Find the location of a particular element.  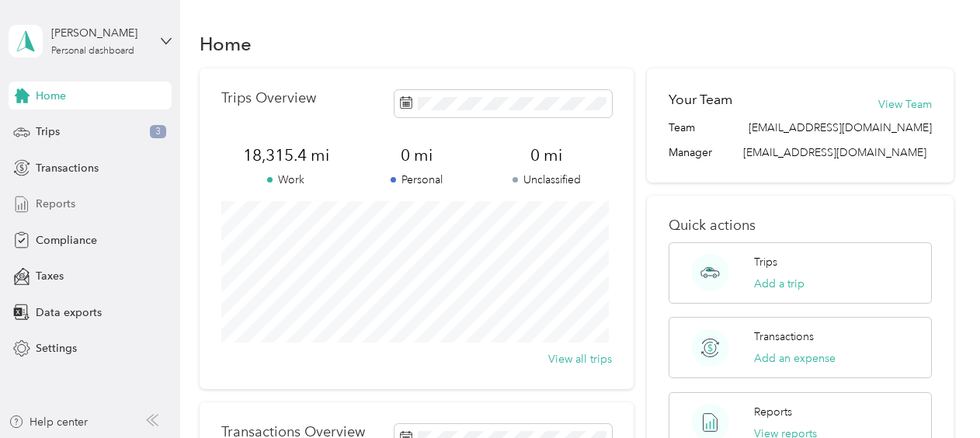

span: Reports is located at coordinates (55, 203).